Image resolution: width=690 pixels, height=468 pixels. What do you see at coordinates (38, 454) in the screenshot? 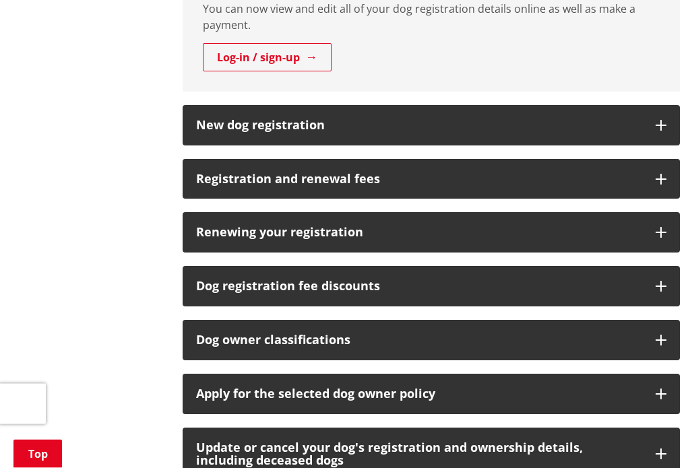
I see `a: Top` at bounding box center [38, 454].